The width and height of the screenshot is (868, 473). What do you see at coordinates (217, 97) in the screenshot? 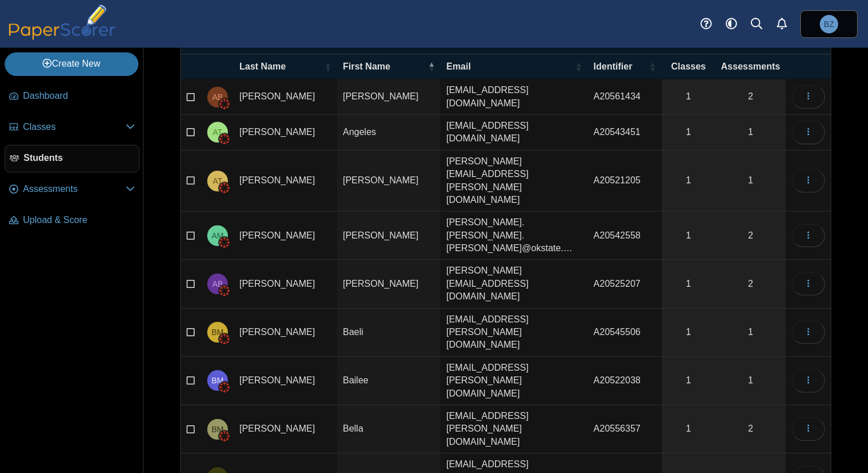
I see `span: Andy Barrett` at bounding box center [217, 97].